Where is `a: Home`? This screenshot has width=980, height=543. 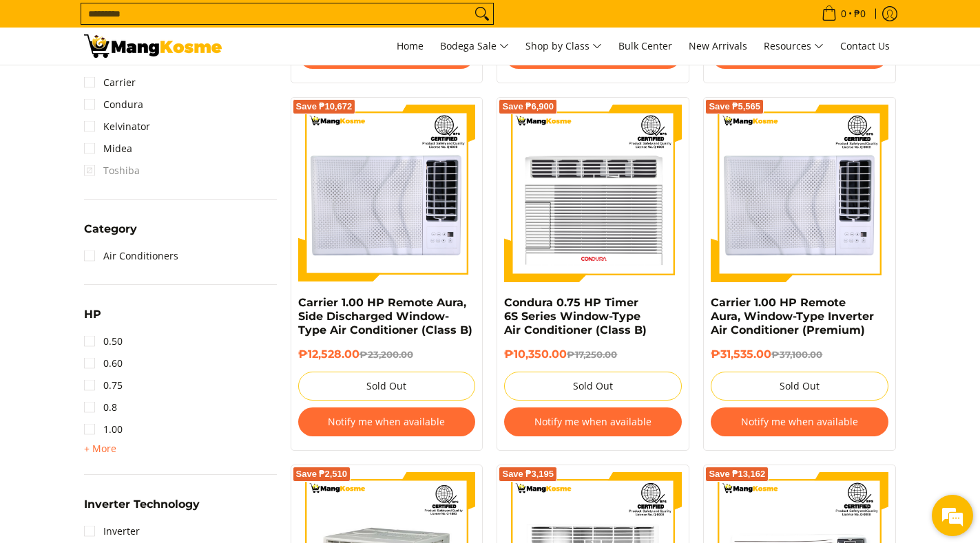 a: Home is located at coordinates (410, 46).